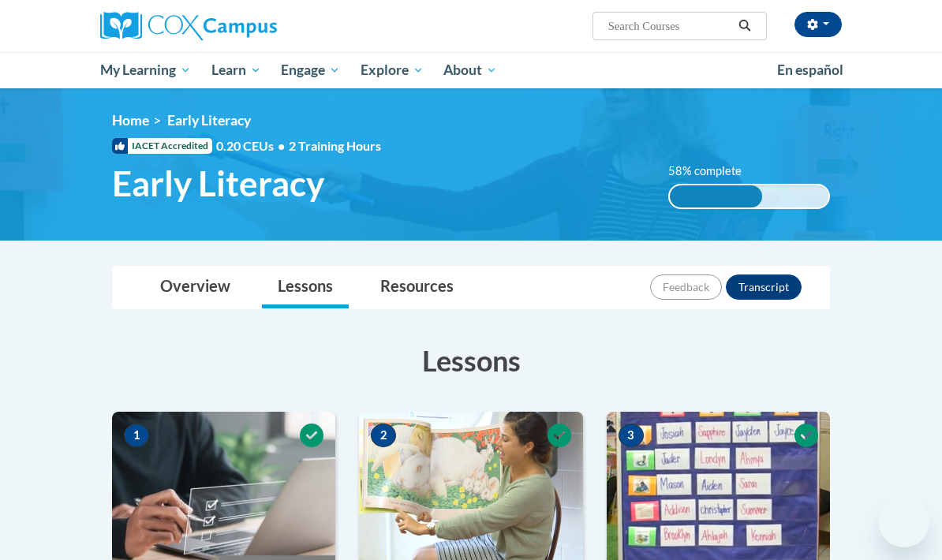 The width and height of the screenshot is (942, 560). I want to click on a: Home, so click(130, 120).